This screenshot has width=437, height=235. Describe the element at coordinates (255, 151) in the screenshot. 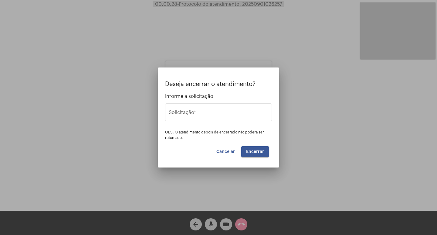

I see `button: Encerrar` at that location.